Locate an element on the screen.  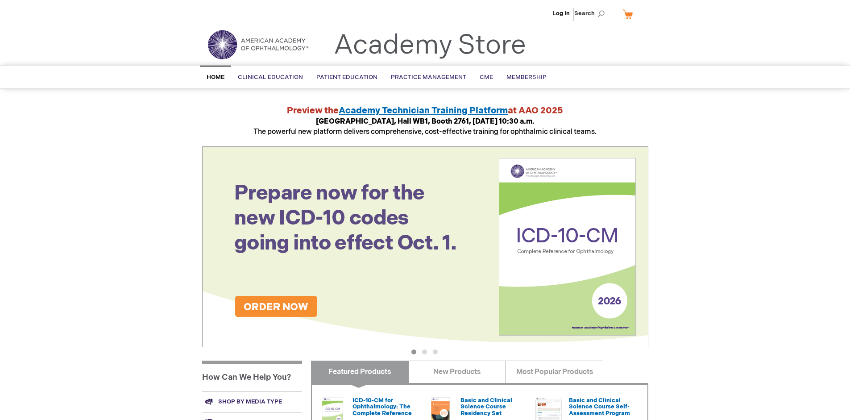
button: 1 of 3 is located at coordinates (414, 352).